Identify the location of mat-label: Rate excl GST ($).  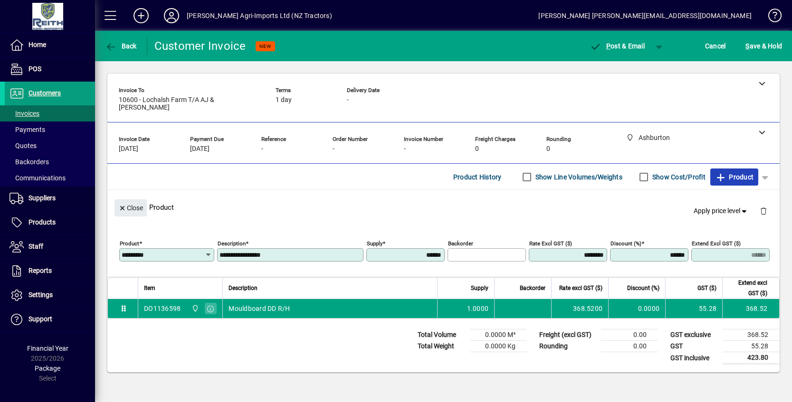
(551, 244).